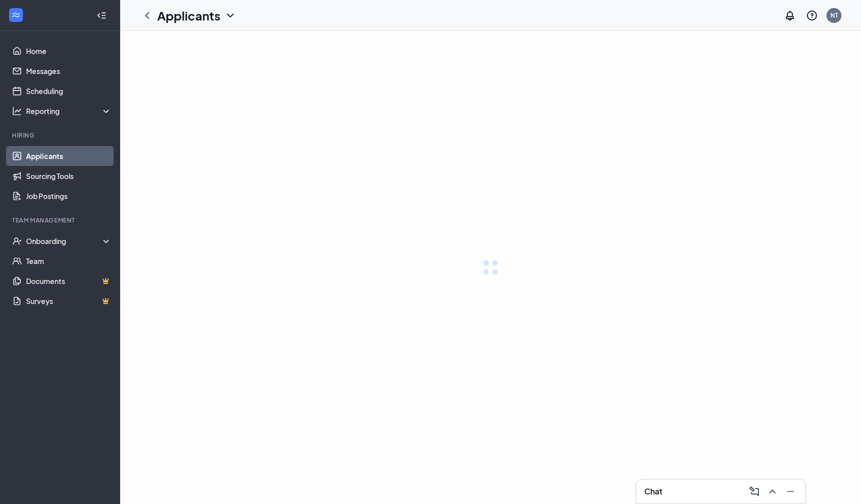 The height and width of the screenshot is (504, 861). Describe the element at coordinates (68, 176) in the screenshot. I see `a: Sourcing Tools` at that location.